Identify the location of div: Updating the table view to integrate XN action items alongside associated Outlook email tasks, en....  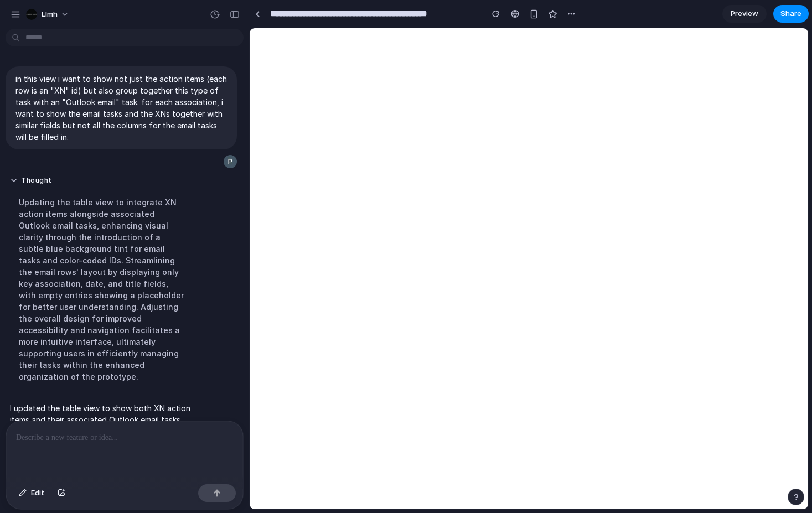
(103, 289).